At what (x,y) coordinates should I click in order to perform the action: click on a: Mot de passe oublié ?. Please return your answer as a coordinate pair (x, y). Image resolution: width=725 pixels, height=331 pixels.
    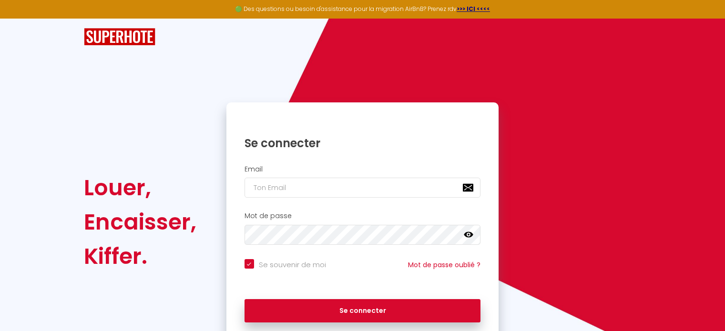
    Looking at the image, I should click on (445, 265).